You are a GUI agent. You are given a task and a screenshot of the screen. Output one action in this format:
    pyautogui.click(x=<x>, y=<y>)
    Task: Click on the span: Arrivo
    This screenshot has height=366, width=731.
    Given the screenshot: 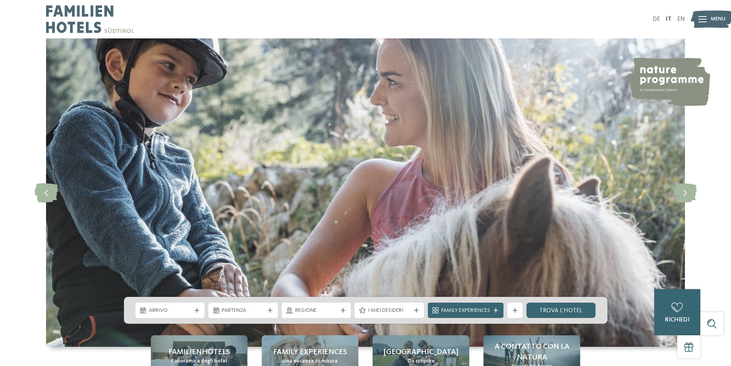 What is the action you would take?
    pyautogui.click(x=170, y=310)
    